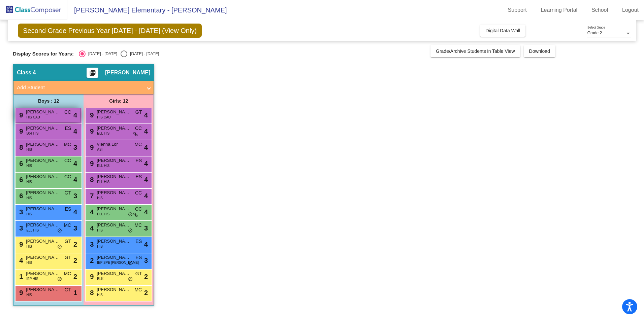 This screenshot has width=644, height=321. Describe the element at coordinates (33, 117) in the screenshot. I see `span: HIS CAU` at that location.